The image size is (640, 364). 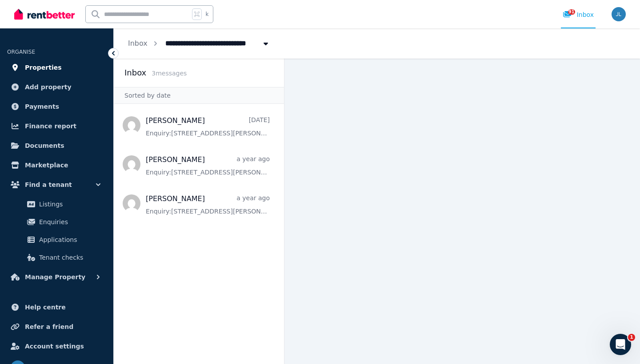 What do you see at coordinates (56, 346) in the screenshot?
I see `a: Account settings` at bounding box center [56, 346].